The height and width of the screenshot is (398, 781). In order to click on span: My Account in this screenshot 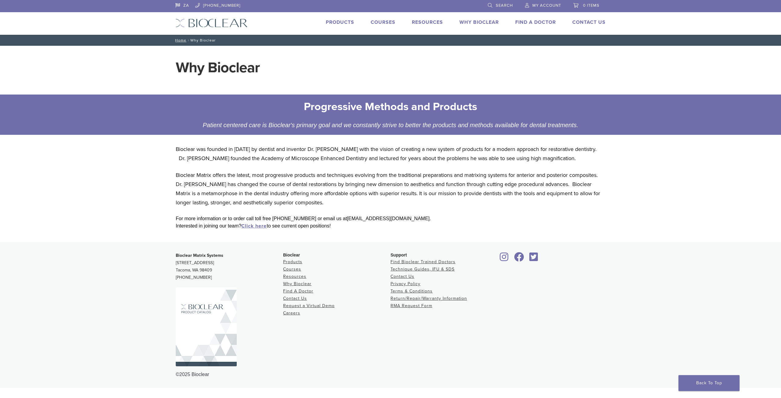, I will do `click(547, 5)`.